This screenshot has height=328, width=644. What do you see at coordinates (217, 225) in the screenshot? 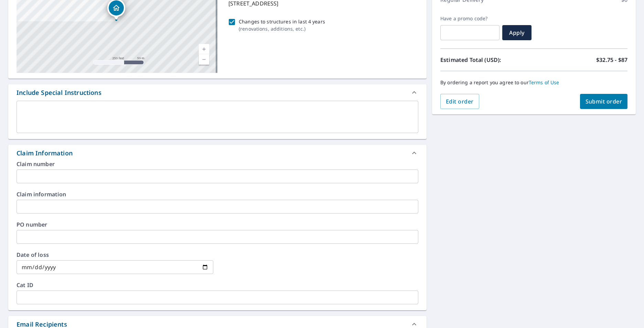
I see `label: PO number` at bounding box center [217, 225].